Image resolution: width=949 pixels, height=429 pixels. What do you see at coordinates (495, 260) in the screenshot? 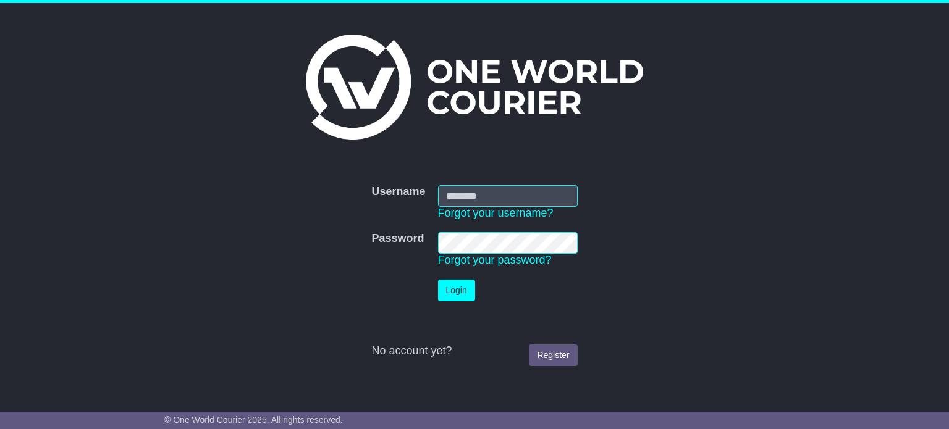
I see `a: Forgot your password?` at bounding box center [495, 260].